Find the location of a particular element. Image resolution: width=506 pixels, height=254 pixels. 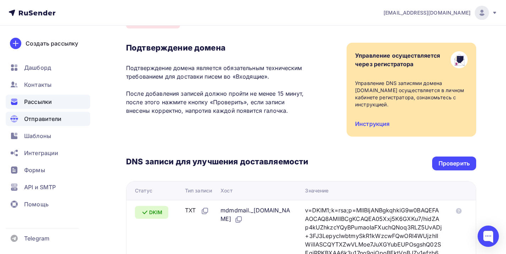

a: Отправители is located at coordinates (48, 119).